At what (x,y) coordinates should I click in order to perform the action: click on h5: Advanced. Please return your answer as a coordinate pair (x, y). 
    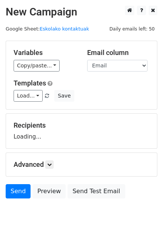
    Looking at the image, I should click on (81, 164).